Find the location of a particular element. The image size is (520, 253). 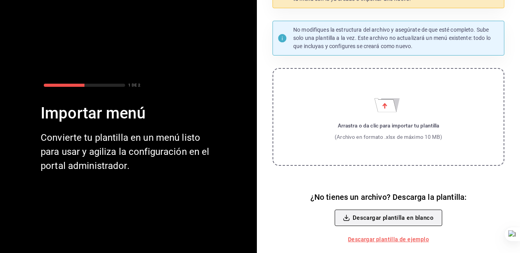

div: Convierte tu plantilla en un menú listo para usar y agiliza la configuración en el portal adminis... is located at coordinates (128, 152).